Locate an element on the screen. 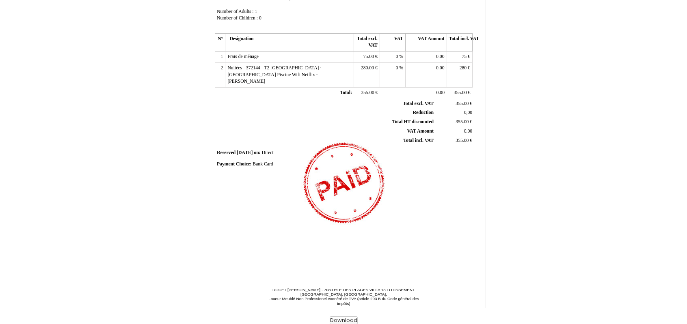 Image resolution: width=687 pixels, height=324 pixels. span: 1 is located at coordinates (256, 11).